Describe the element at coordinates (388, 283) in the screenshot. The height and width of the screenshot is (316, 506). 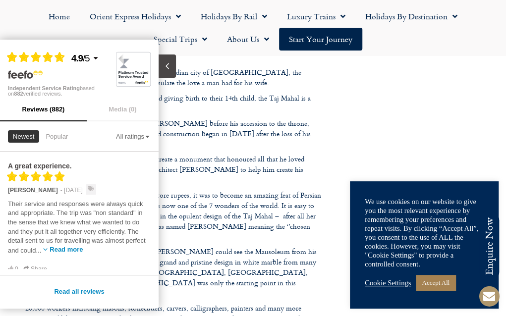
I see `a: Cookie Settings` at that location.